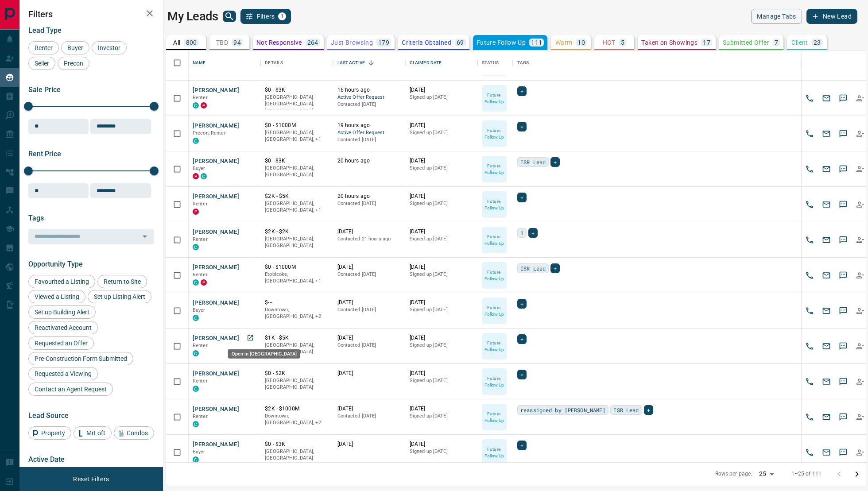 This screenshot has height=491, width=868. What do you see at coordinates (137, 433) in the screenshot?
I see `span: Condos` at bounding box center [137, 433].